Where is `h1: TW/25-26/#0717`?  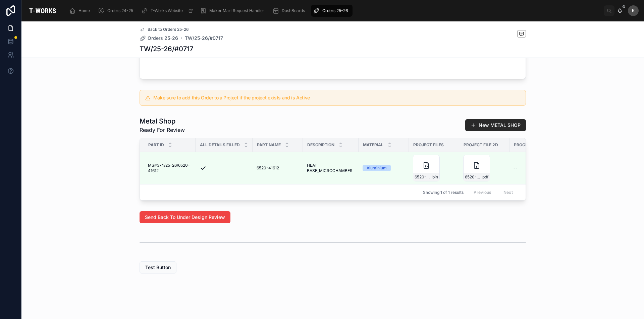 h1: TW/25-26/#0717 is located at coordinates (166, 49).